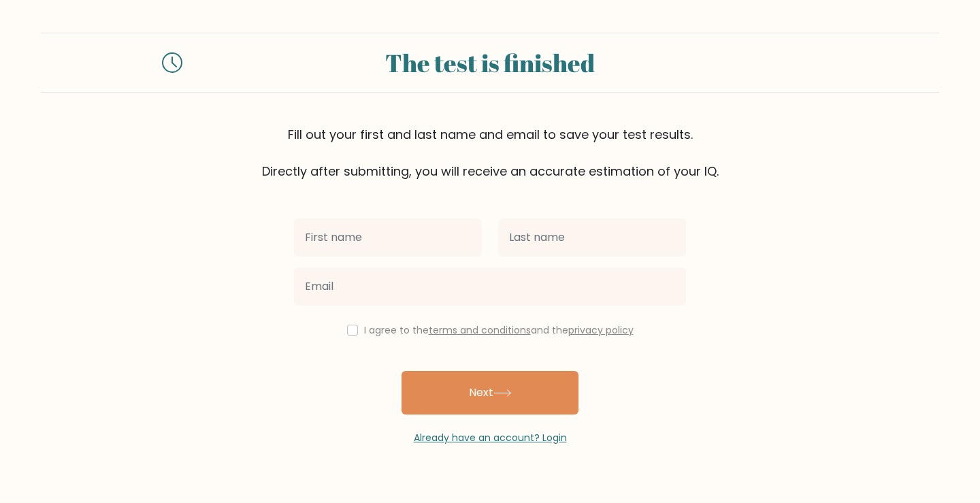  Describe the element at coordinates (388, 237) in the screenshot. I see `input: First name` at that location.